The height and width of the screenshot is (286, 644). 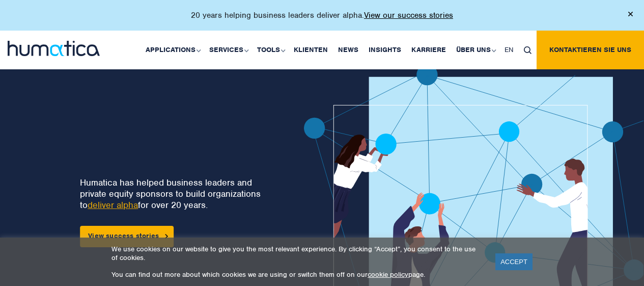 What do you see at coordinates (510, 49) in the screenshot?
I see `span: EN` at bounding box center [510, 49].